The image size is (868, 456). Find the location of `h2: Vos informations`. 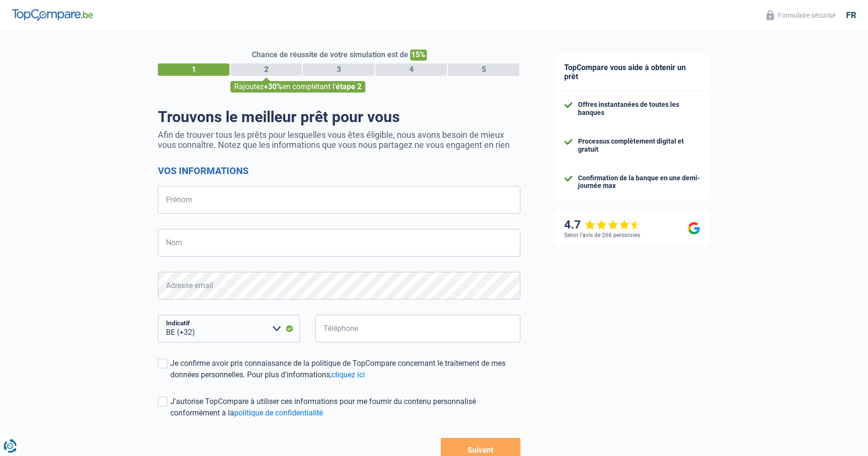

h2: Vos informations is located at coordinates (339, 171).